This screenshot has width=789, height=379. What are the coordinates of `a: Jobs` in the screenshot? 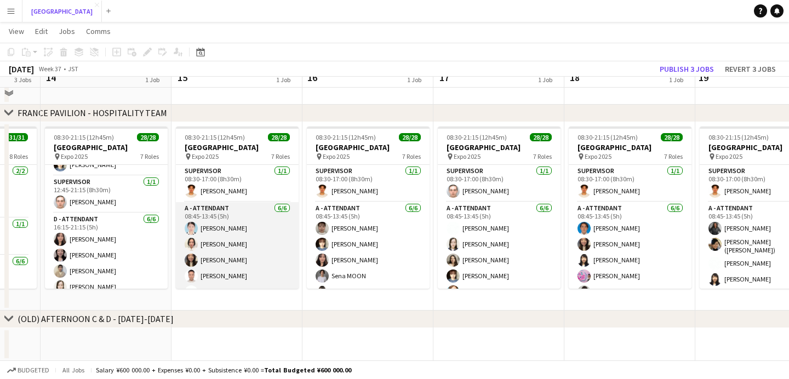 It's located at (67, 31).